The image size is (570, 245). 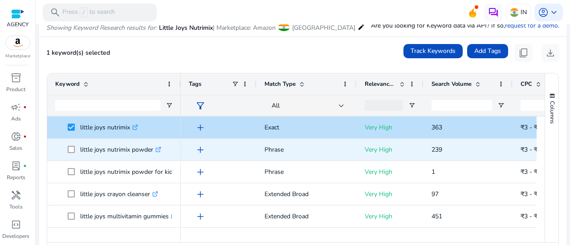 What do you see at coordinates (16, 195) in the screenshot?
I see `span: handyman` at bounding box center [16, 195].